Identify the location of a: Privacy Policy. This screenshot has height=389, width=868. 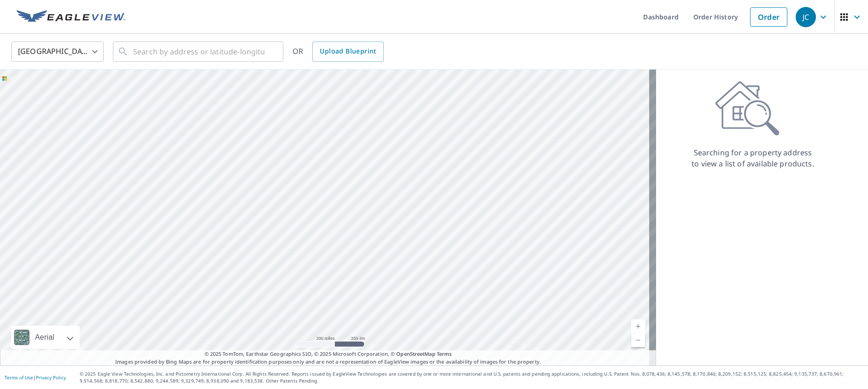
(50, 377).